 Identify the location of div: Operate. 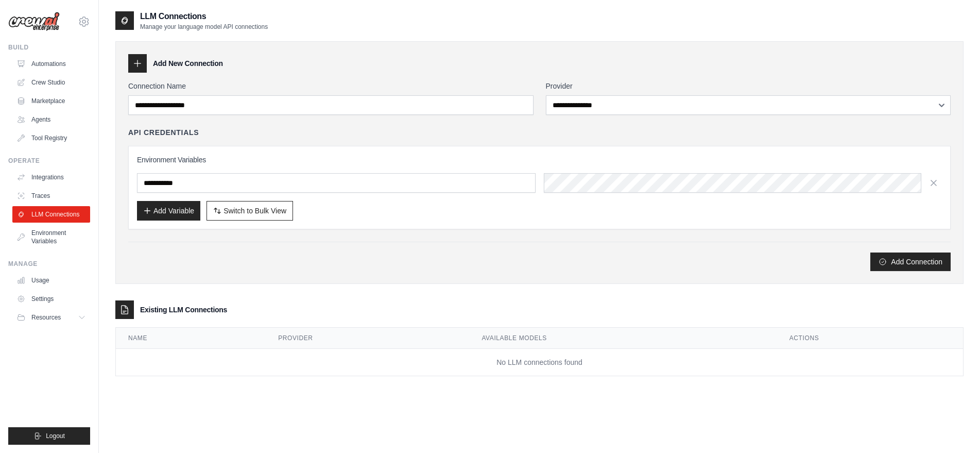
(49, 161).